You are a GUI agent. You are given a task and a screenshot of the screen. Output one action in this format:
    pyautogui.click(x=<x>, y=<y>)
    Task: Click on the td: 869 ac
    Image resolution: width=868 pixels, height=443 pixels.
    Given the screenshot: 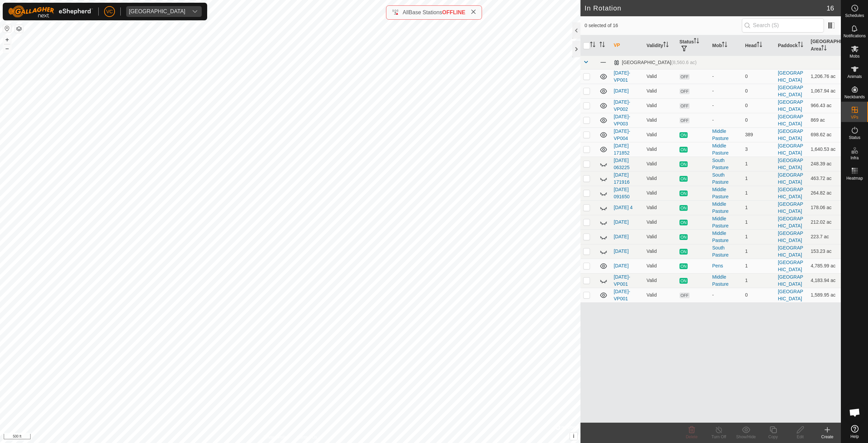 What is the action you would take?
    pyautogui.click(x=825, y=120)
    